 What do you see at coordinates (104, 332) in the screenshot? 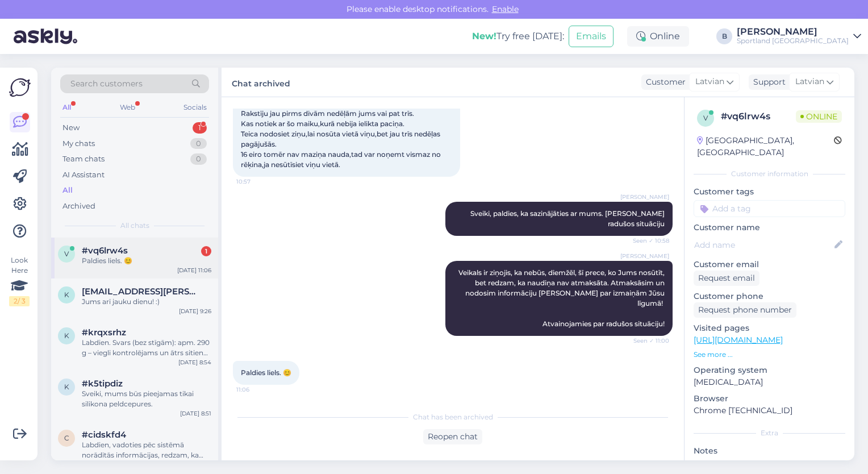
I see `span: #krqxsrhz` at bounding box center [104, 332].